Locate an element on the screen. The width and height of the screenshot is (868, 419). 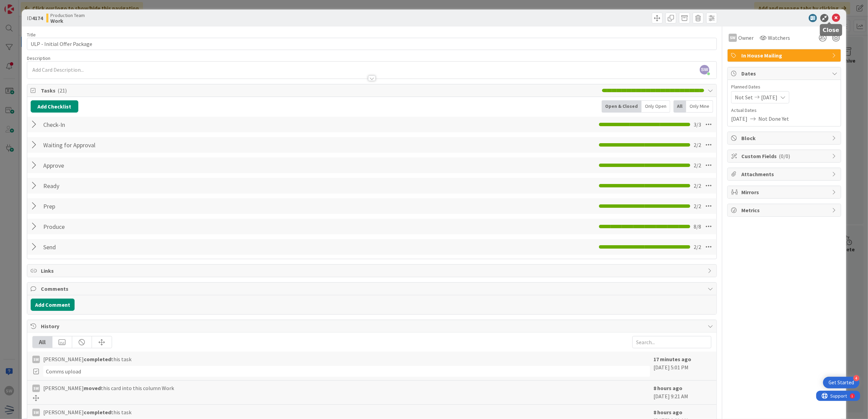
span: Attachments is located at coordinates (785, 174).